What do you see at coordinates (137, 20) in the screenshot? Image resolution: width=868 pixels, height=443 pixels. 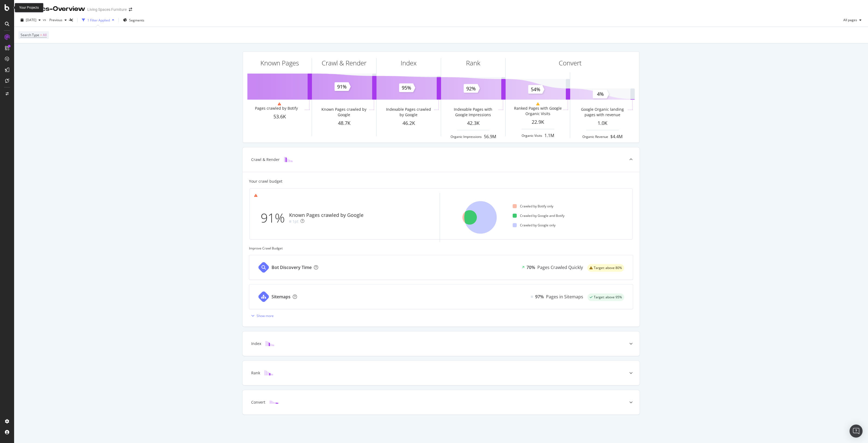 I see `span: Segments` at bounding box center [137, 20].